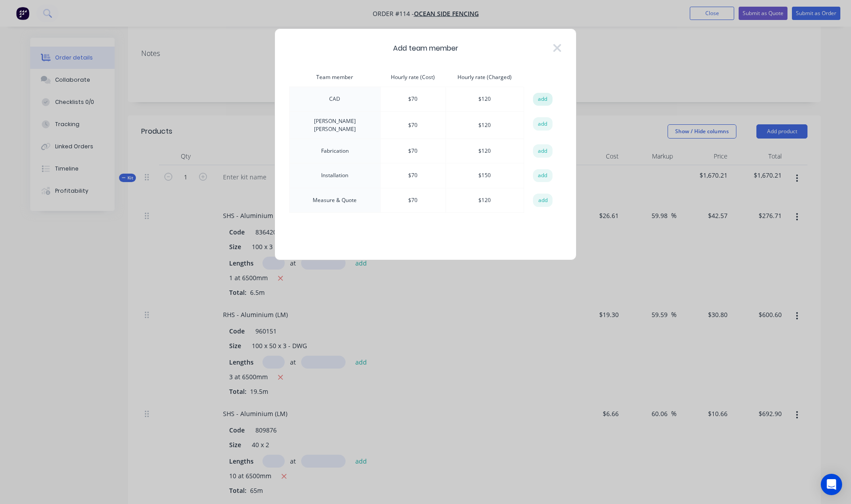  Describe the element at coordinates (335, 100) in the screenshot. I see `td: CAD` at that location.